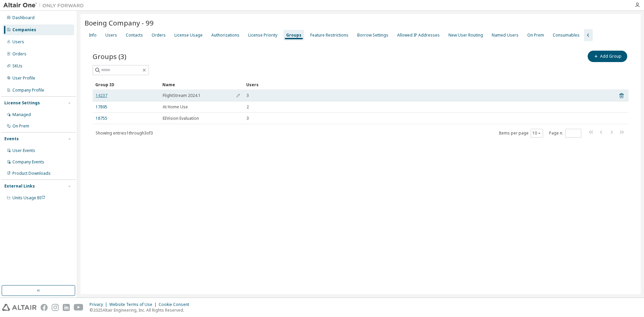  What do you see at coordinates (99, 304) in the screenshot?
I see `div: Privacy` at bounding box center [99, 304].